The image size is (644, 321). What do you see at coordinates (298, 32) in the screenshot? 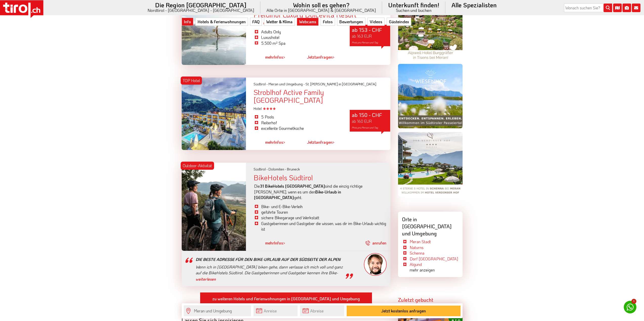
I see `li: Adults Only` at bounding box center [298, 32].